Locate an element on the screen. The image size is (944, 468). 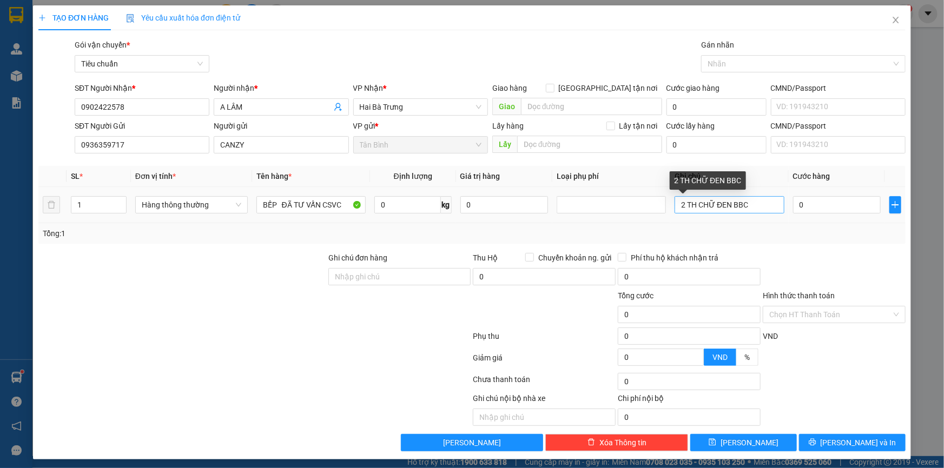
span: Chuyển khoản ng. gửi is located at coordinates (574, 258).